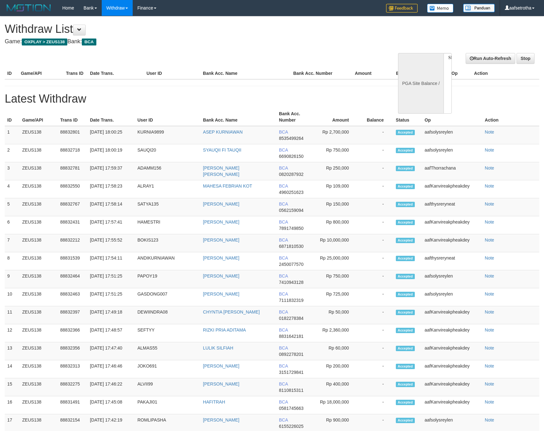 Image resolution: width=544 pixels, height=431 pixels. What do you see at coordinates (479, 8) in the screenshot?
I see `img: panduan.png` at bounding box center [479, 8].